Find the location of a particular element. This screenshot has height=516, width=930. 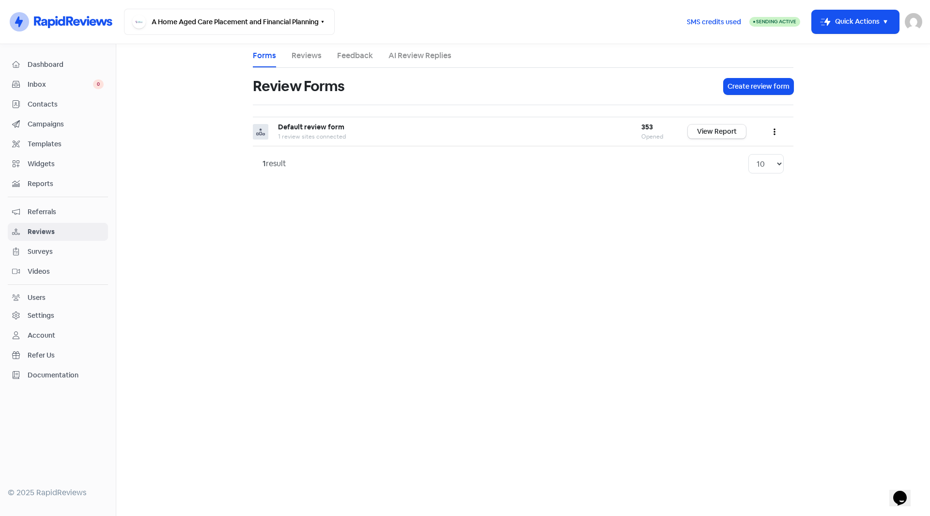

span: Contacts is located at coordinates (65, 104).